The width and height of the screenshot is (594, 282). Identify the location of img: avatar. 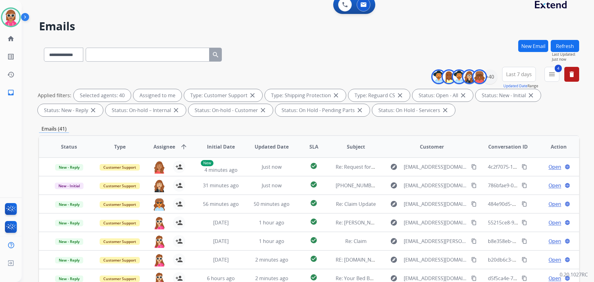
(11, 17).